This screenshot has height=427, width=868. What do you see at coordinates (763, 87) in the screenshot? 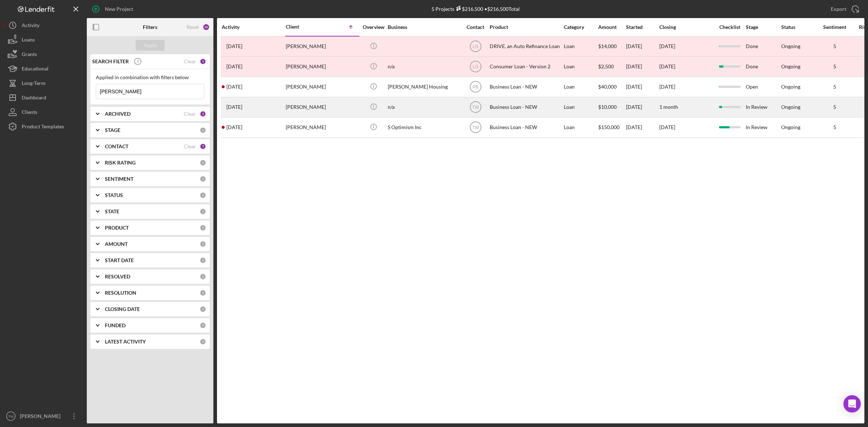
I see `div: Open` at bounding box center [763, 87].